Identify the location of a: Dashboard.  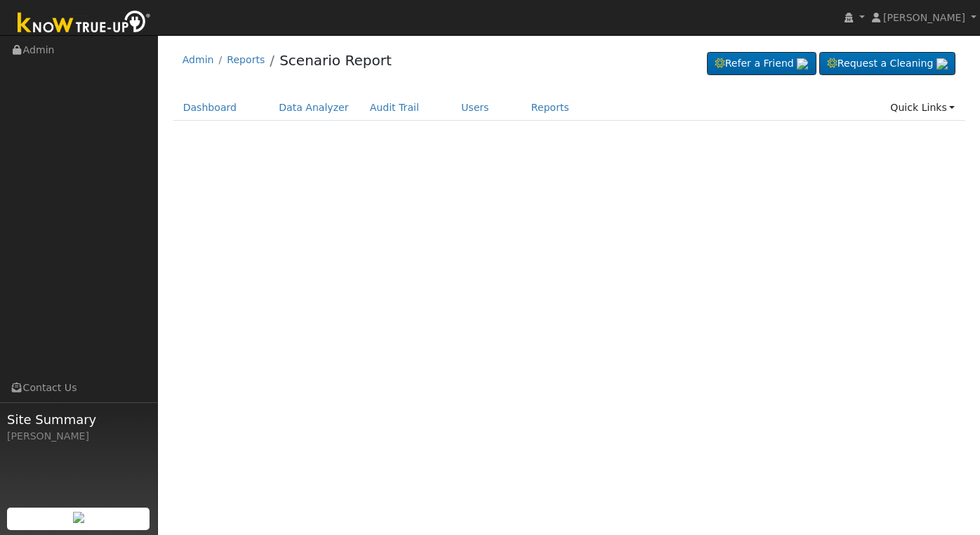
(210, 108).